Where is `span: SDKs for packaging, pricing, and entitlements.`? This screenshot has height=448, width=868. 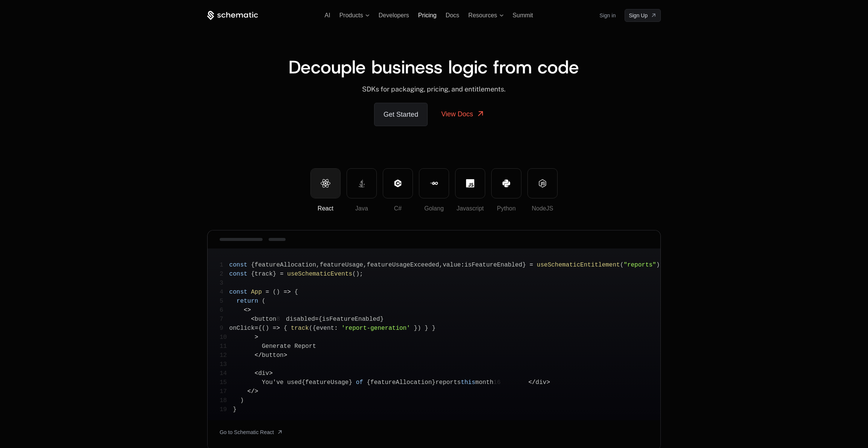
span: SDKs for packaging, pricing, and entitlements. is located at coordinates (433, 89).